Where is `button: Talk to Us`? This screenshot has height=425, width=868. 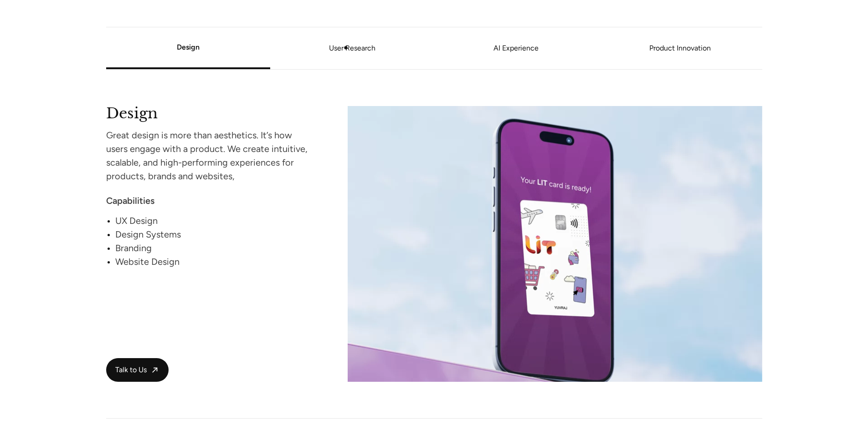
button: Talk to Us is located at coordinates (137, 370).